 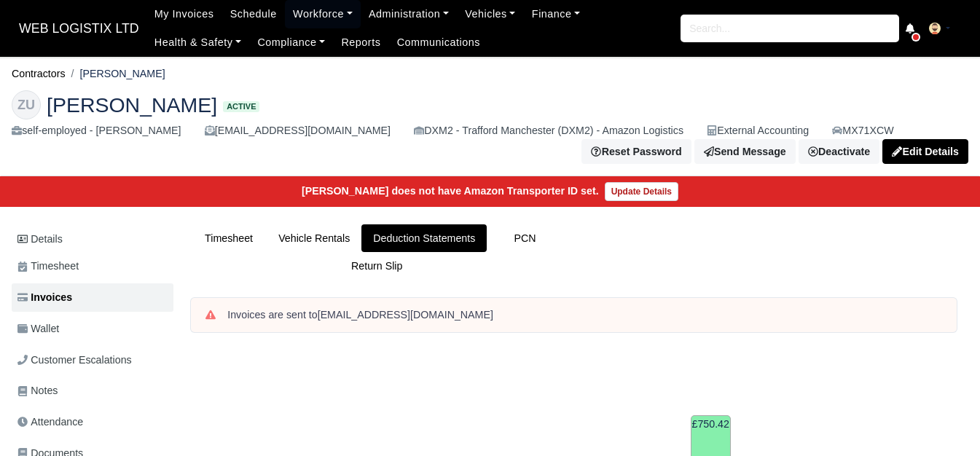 I want to click on a: Compliance, so click(x=291, y=43).